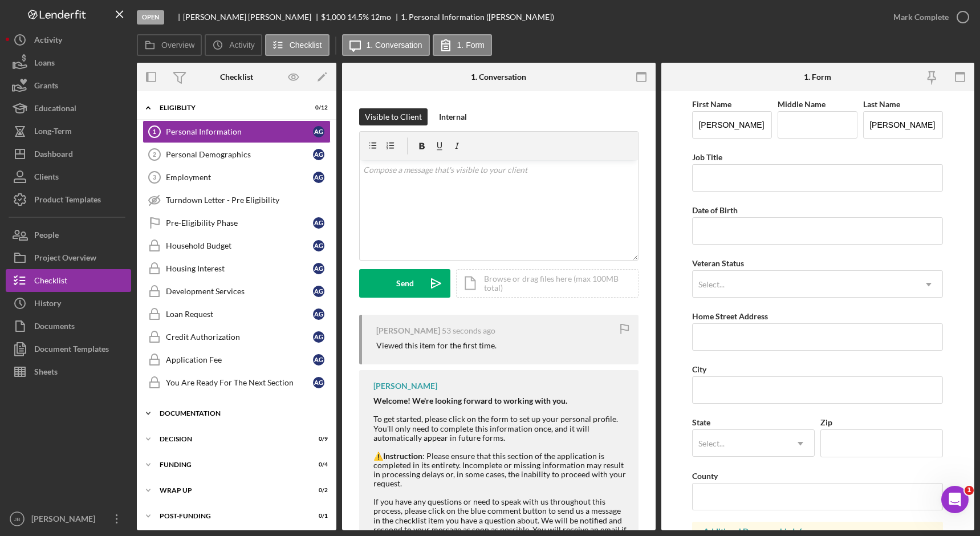 The image size is (980, 536). What do you see at coordinates (921, 17) in the screenshot?
I see `div: Mark Complete` at bounding box center [921, 17].